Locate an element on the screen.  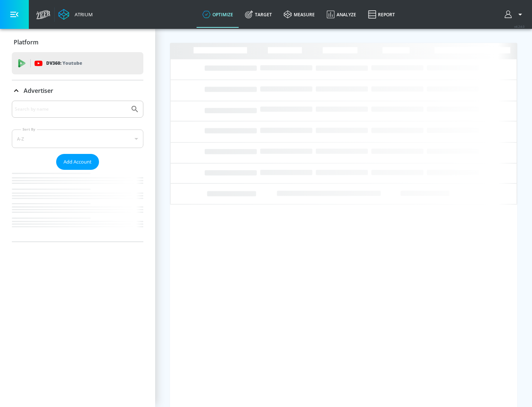
p: Advertiser is located at coordinates (38, 91).